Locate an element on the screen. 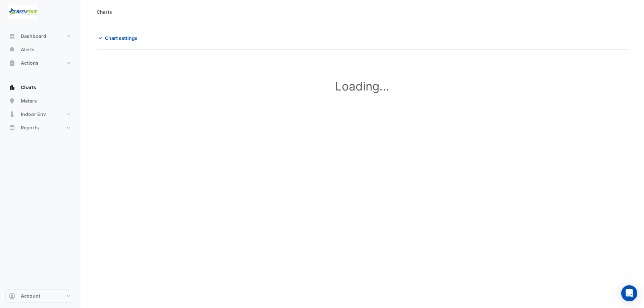  img: Company Logo is located at coordinates (23, 12).